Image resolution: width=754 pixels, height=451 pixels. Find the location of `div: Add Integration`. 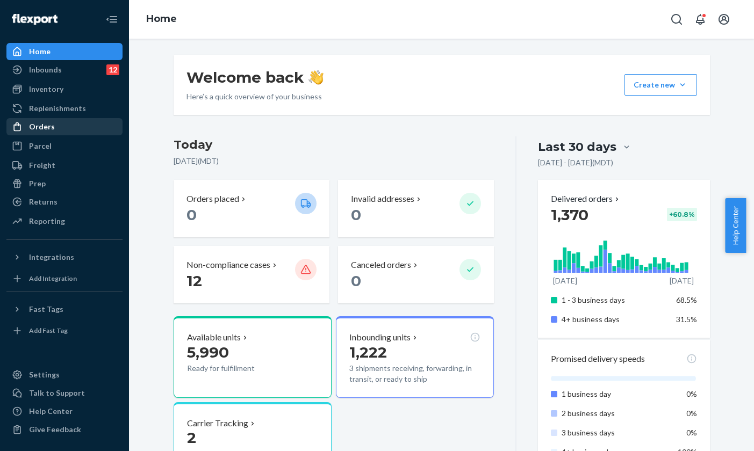

div: Add Integration is located at coordinates (53, 278).